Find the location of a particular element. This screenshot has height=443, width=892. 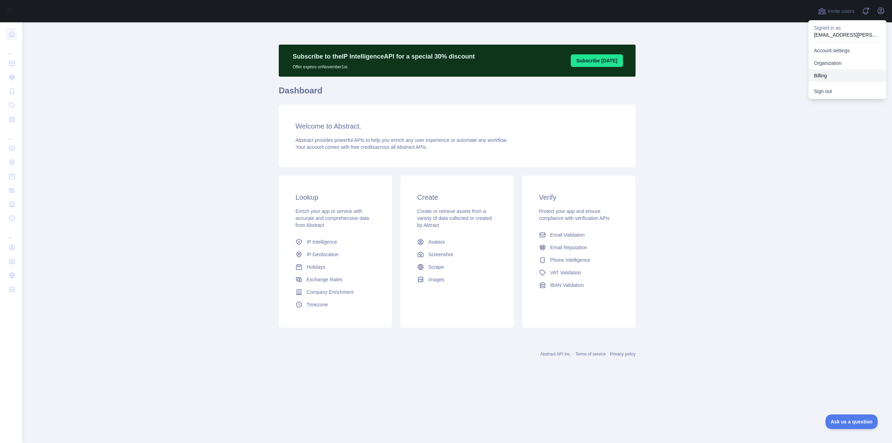

span: Holidays is located at coordinates (316, 267).